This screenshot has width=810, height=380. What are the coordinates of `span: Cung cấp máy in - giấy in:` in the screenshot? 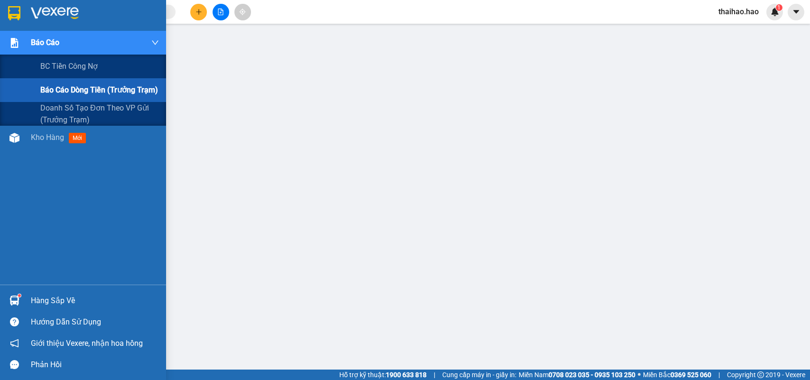 It's located at (479, 375).